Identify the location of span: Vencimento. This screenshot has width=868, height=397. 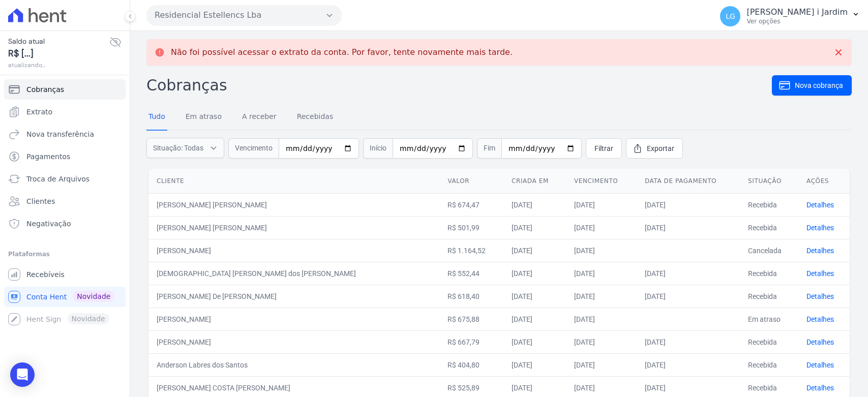
(253, 148).